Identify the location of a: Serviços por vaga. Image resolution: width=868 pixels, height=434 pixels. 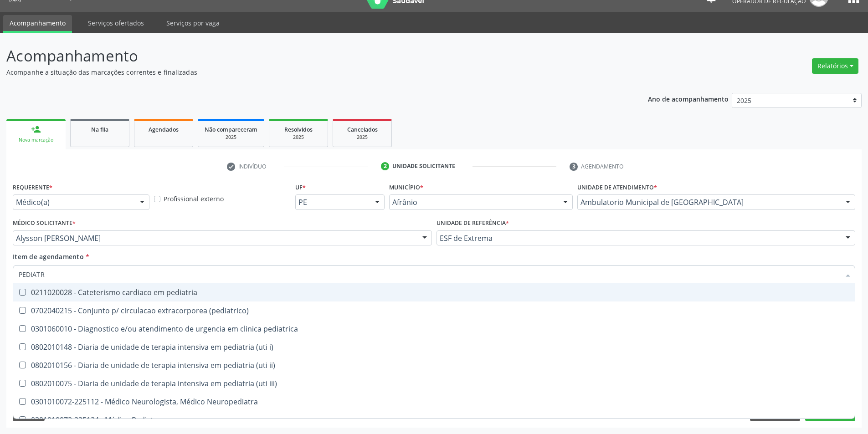
(193, 23).